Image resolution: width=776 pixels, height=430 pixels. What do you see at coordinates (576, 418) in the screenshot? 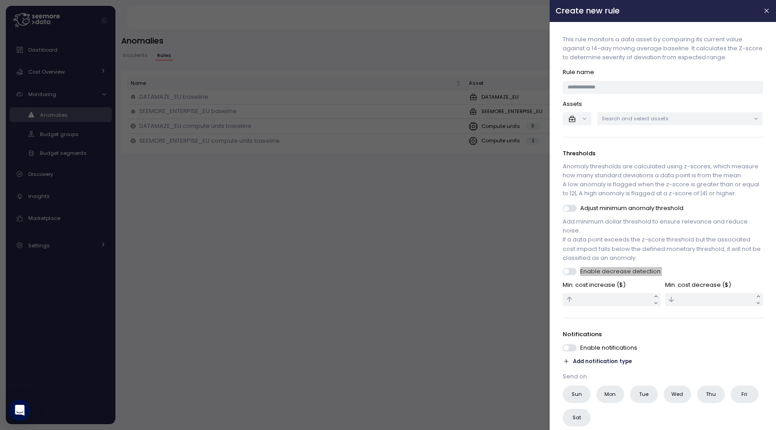
I see `span: Sat` at bounding box center [576, 418].